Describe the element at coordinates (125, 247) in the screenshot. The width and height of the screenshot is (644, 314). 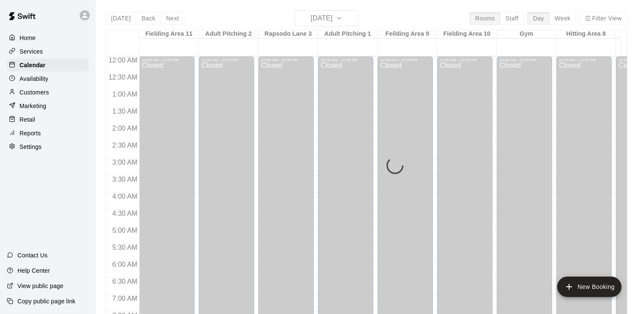
I see `span: 5:30 AM` at that location.